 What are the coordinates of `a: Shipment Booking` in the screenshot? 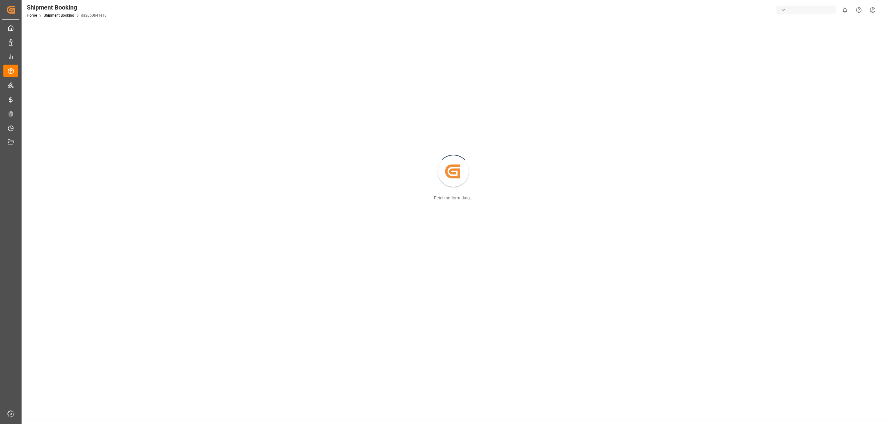 It's located at (59, 15).